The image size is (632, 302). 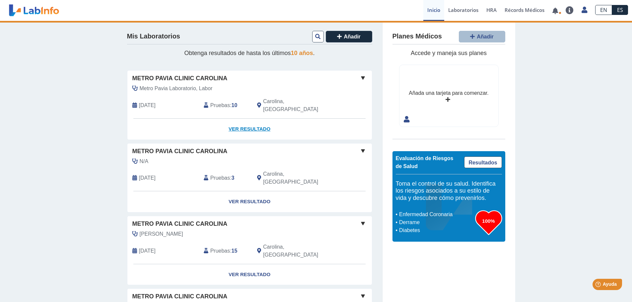 I want to click on h3: 100%, so click(x=489, y=221).